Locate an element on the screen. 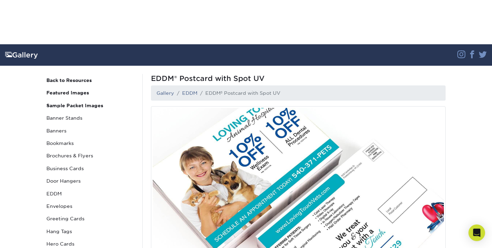 This screenshot has height=248, width=492. a: Bookmarks is located at coordinates (90, 143).